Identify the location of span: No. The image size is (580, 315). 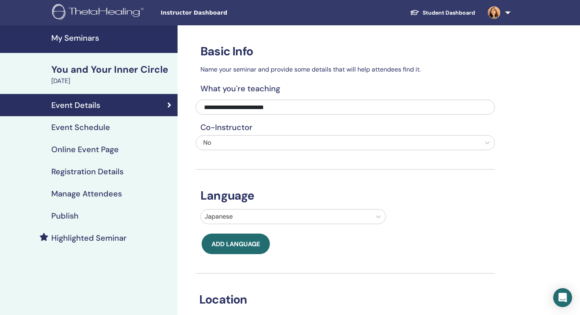
(207, 142).